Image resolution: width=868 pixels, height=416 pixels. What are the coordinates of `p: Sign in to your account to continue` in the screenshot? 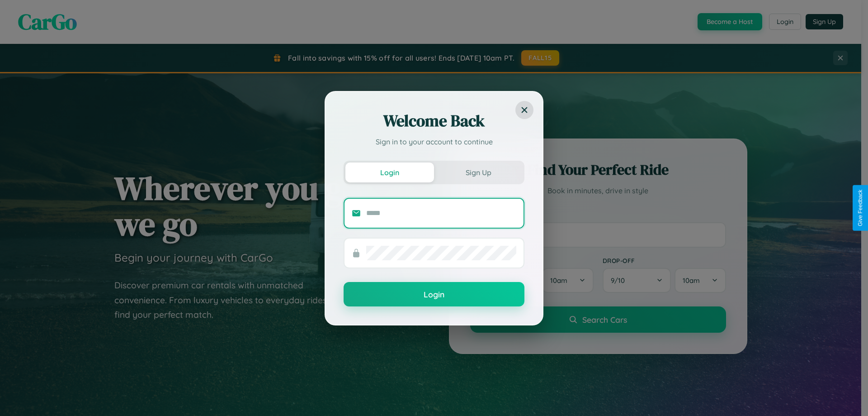 It's located at (434, 142).